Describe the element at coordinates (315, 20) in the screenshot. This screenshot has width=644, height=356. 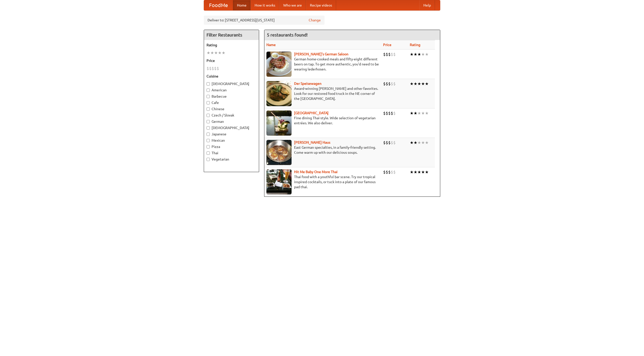
I see `a: Change` at that location.